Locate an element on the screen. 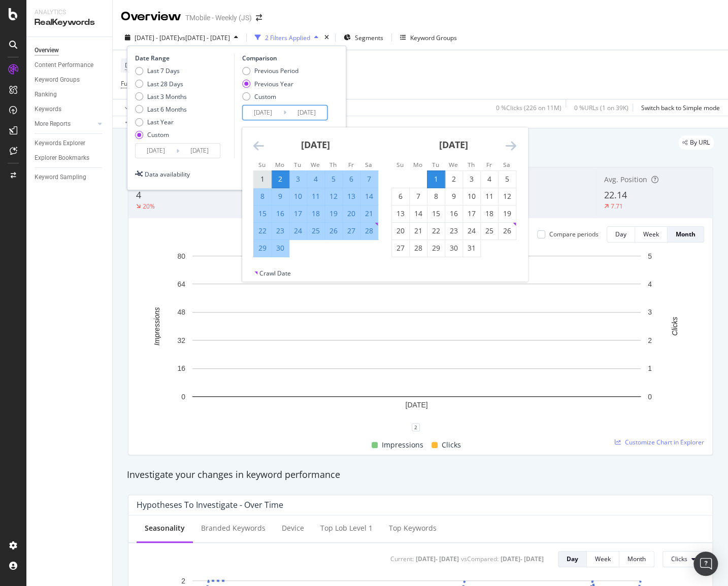  div: 2 is located at coordinates (280, 179).